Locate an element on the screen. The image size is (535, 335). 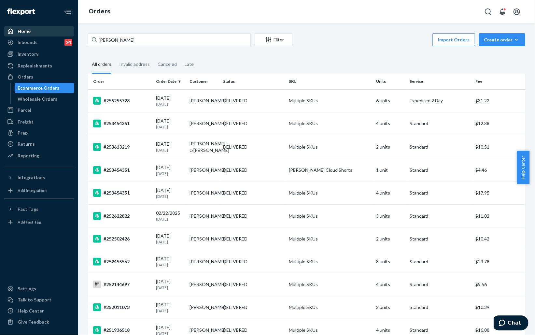
a: Ecommerce Orders is located at coordinates (45, 88).